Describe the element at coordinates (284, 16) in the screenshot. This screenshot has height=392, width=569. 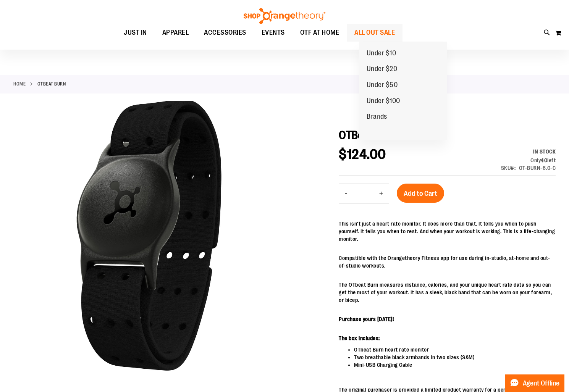
I see `img: Shop Orangetheory` at that location.